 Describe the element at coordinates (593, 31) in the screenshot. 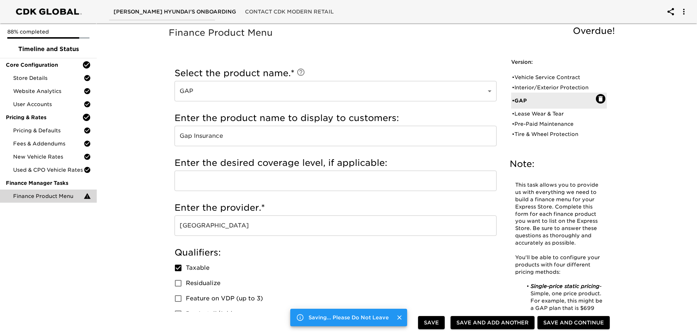

I see `span: Overdue!` at that location.